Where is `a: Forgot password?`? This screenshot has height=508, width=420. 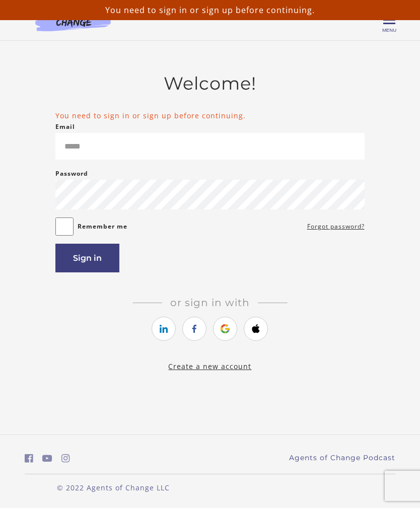
a: Forgot password? is located at coordinates (336, 227).